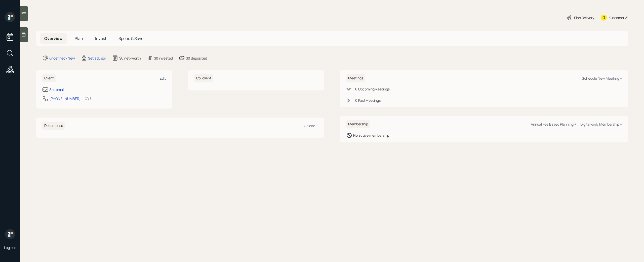 Image resolution: width=644 pixels, height=262 pixels. I want to click on div: Set advisor, so click(97, 58).